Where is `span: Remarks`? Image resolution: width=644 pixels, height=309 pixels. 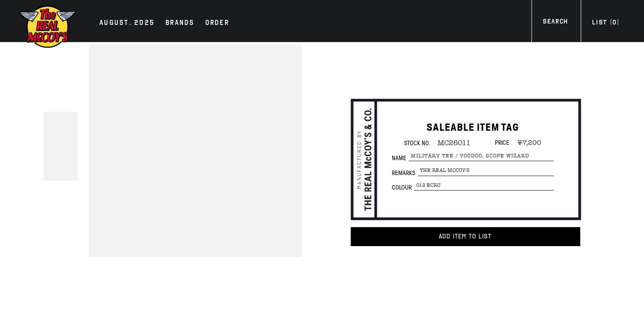
span: Remarks is located at coordinates (405, 173).